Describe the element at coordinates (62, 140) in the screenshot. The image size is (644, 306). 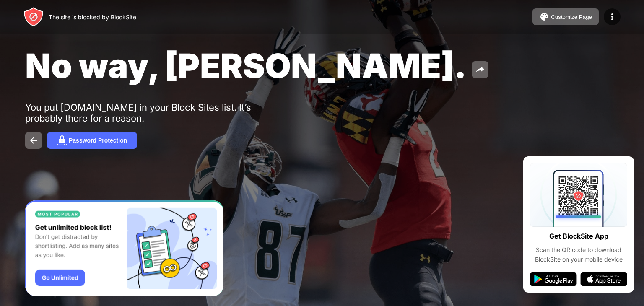
I see `img: password.svg` at that location.